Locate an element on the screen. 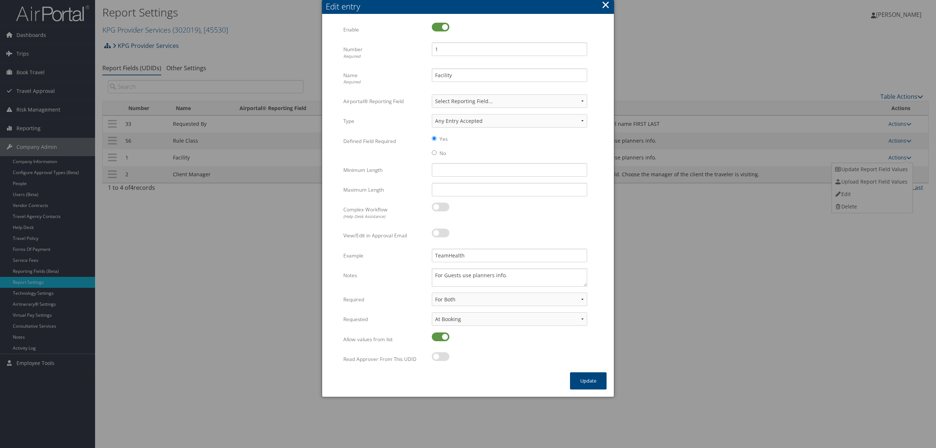 This screenshot has width=936, height=448. label: Name is located at coordinates (385, 78).